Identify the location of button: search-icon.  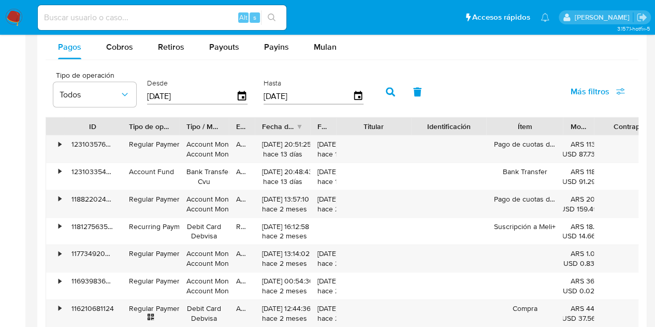
(271, 18).